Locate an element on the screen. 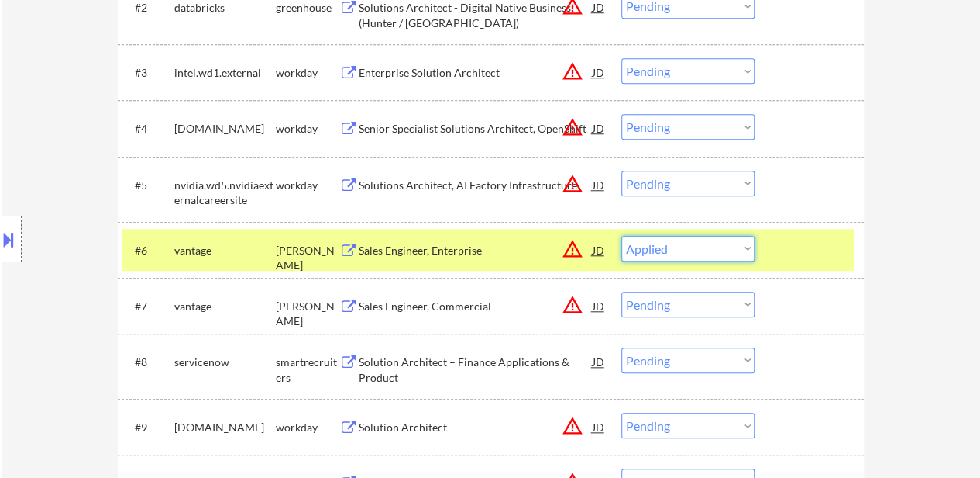 Image resolution: width=980 pixels, height=478 pixels. div: Enterprise Solution Architect is located at coordinates (476, 73).